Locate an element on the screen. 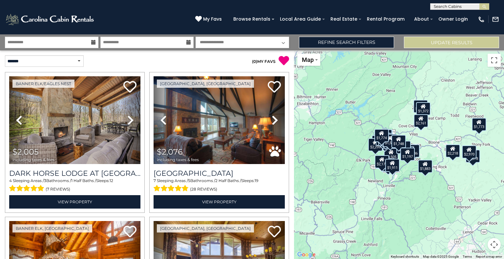 The height and width of the screenshot is (259, 504). a: Open this area in Google Maps (opens a new window) is located at coordinates (306, 255).